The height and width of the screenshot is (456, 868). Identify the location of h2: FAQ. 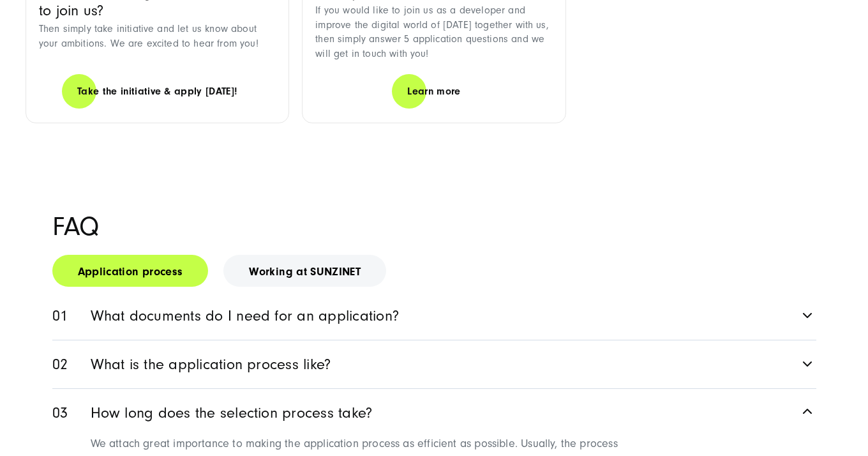
(434, 228).